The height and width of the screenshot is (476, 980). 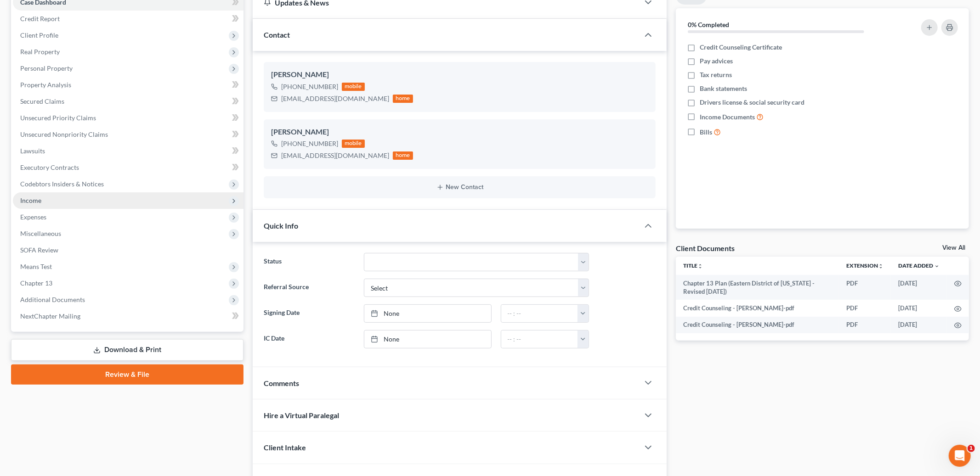 I want to click on div: Client Documents, so click(x=705, y=248).